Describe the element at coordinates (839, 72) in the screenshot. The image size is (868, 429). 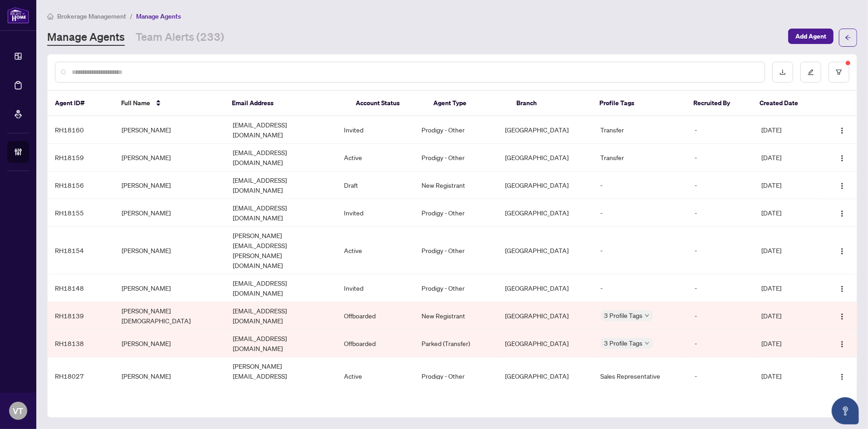
I see `button: filter` at that location.